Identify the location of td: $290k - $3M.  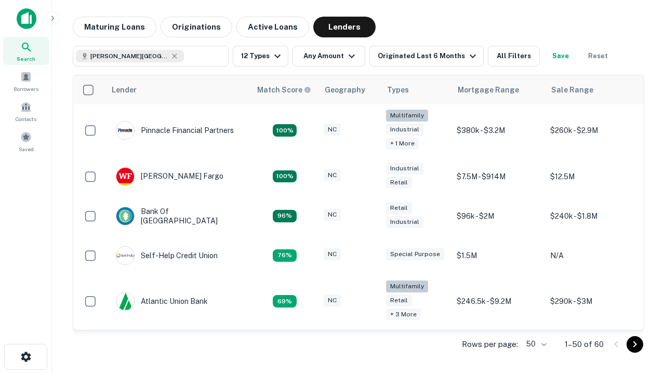
(592, 301).